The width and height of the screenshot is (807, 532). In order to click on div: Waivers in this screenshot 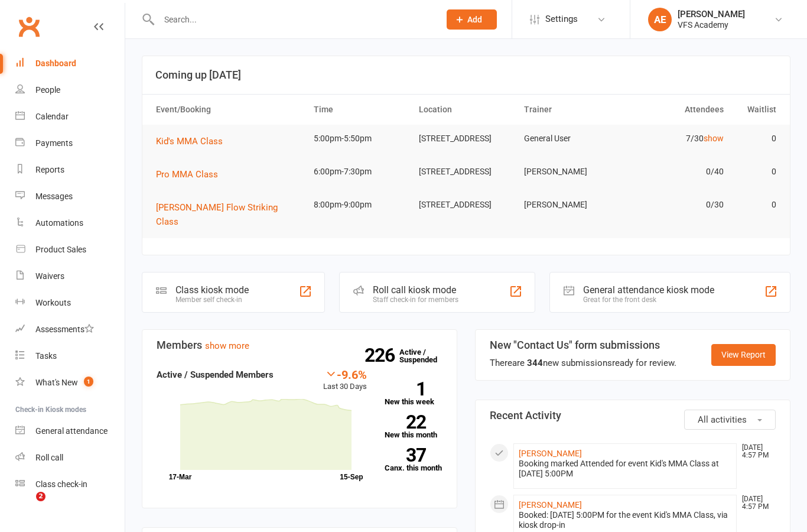, I will do `click(49, 276)`.